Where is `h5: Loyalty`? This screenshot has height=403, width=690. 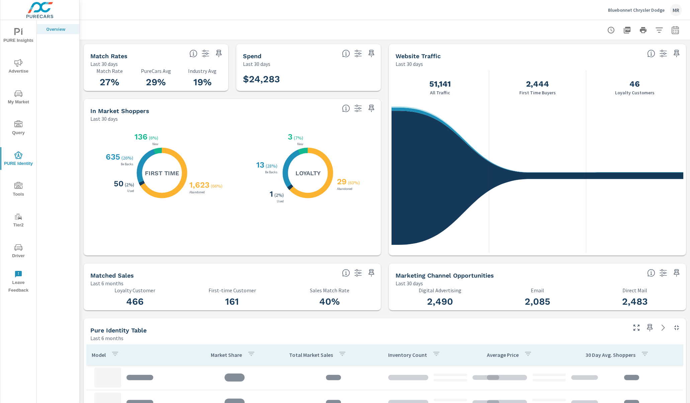
h5: Loyalty is located at coordinates (308, 173).